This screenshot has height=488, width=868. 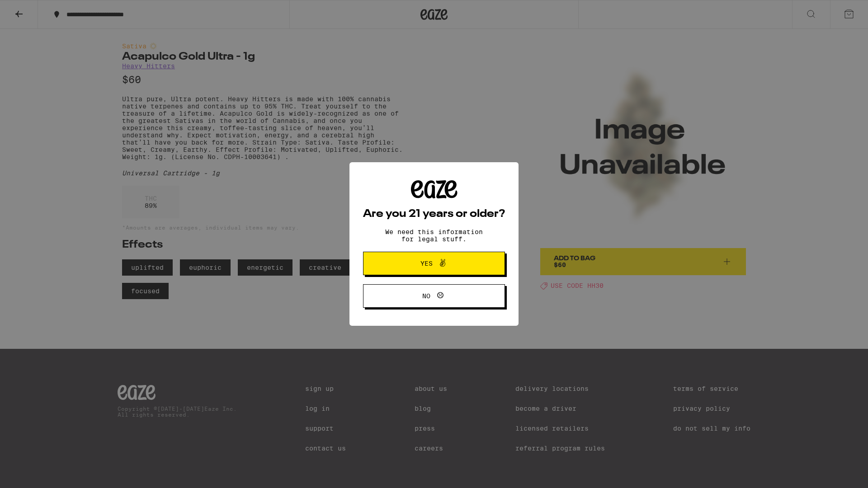 What do you see at coordinates (426, 264) in the screenshot?
I see `span: Yes` at bounding box center [426, 264].